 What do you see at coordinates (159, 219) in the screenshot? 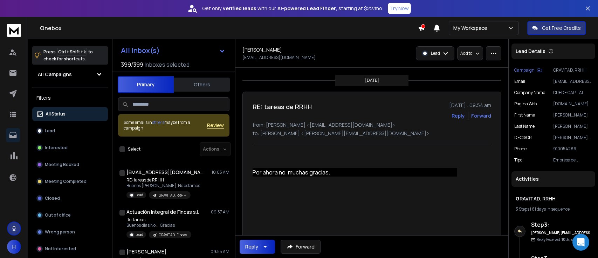
I see `p: Re: tareas` at bounding box center [159, 219].